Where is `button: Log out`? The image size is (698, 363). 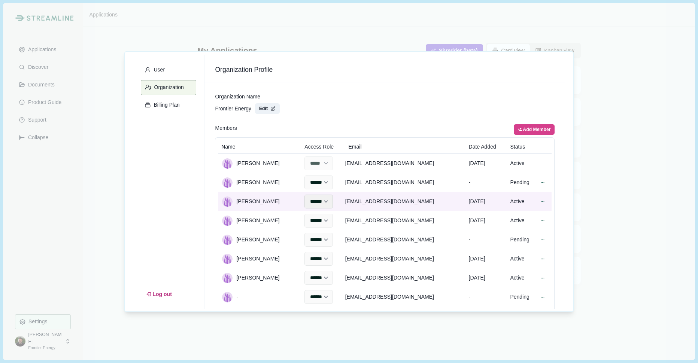 button: Log out is located at coordinates (159, 294).